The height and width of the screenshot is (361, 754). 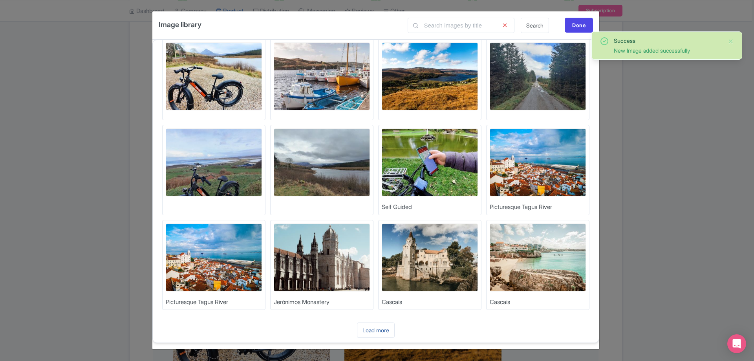 I want to click on a: Search, so click(x=535, y=25).